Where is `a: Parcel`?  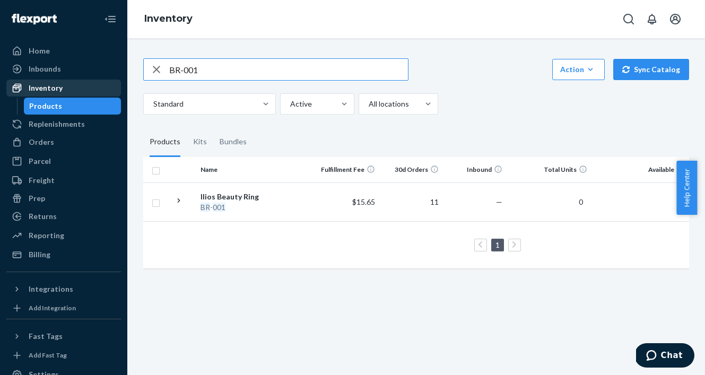
a: Parcel is located at coordinates (64, 161).